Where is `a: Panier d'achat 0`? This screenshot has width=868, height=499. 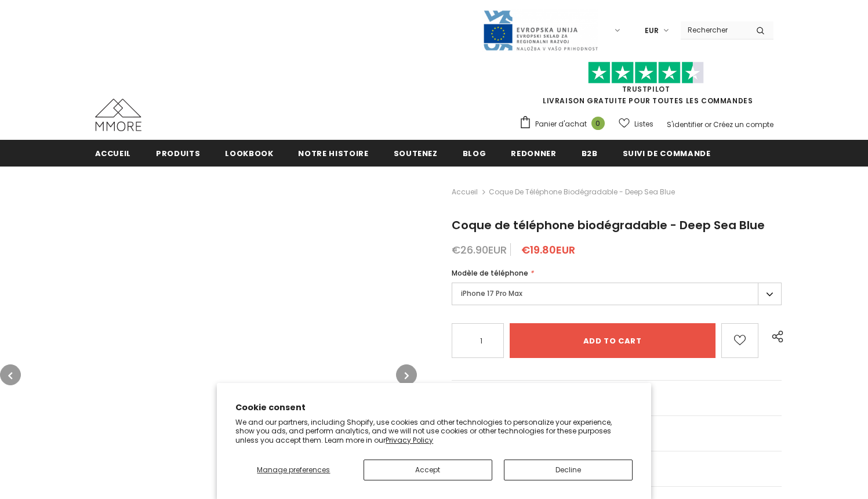
a: Panier d'achat 0 is located at coordinates (565, 124).